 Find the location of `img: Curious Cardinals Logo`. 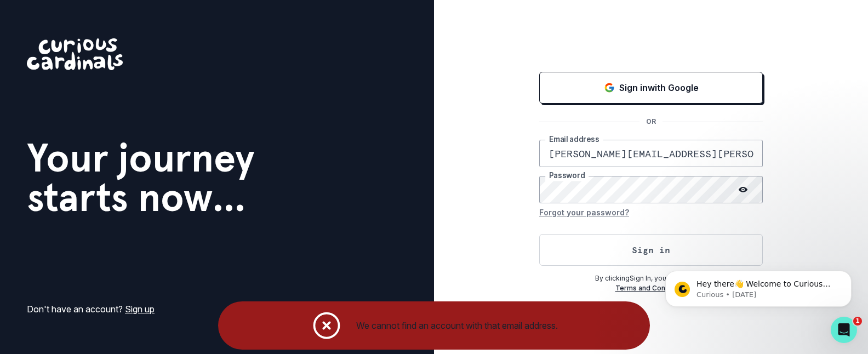

img: Curious Cardinals Logo is located at coordinates (75, 54).